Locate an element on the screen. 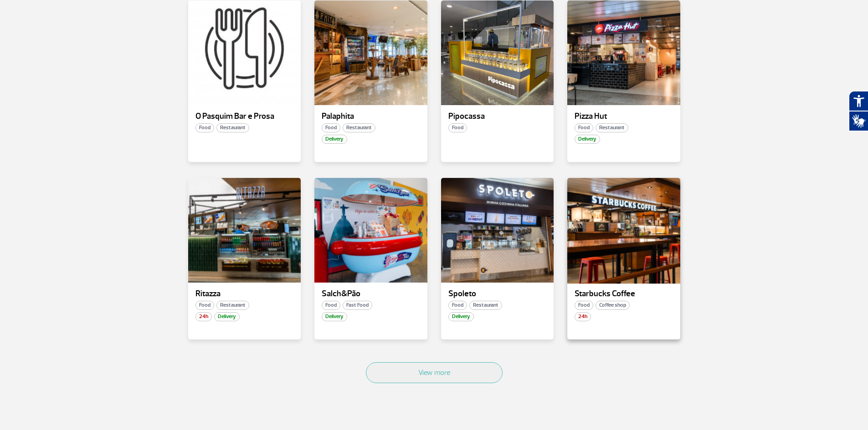 The width and height of the screenshot is (868, 430). p: Salch&Pão is located at coordinates (371, 294).